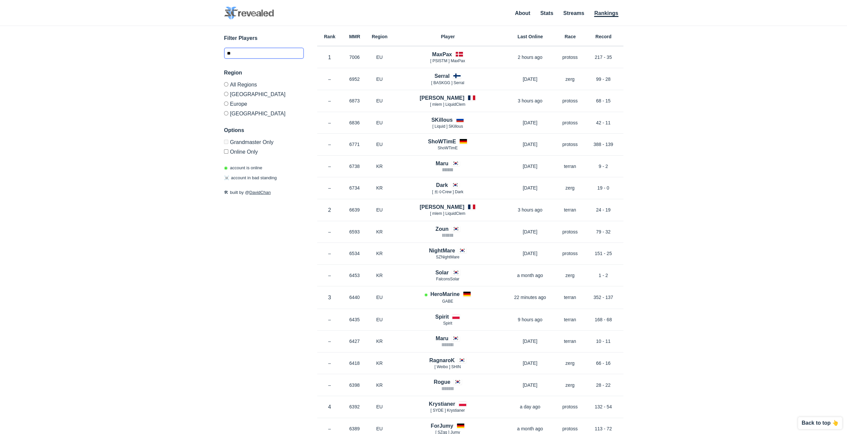 The width and height of the screenshot is (847, 434). What do you see at coordinates (604, 144) in the screenshot?
I see `p: 388 - 139` at bounding box center [604, 144].